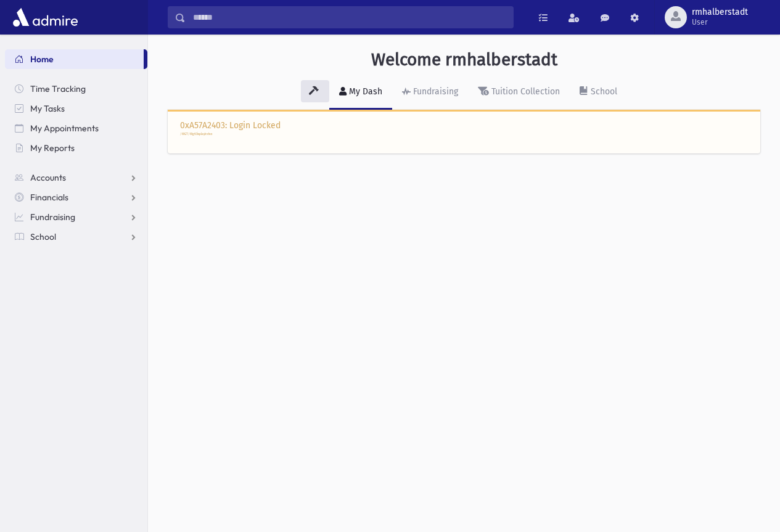  I want to click on span: rmhalberstadt, so click(719, 13).